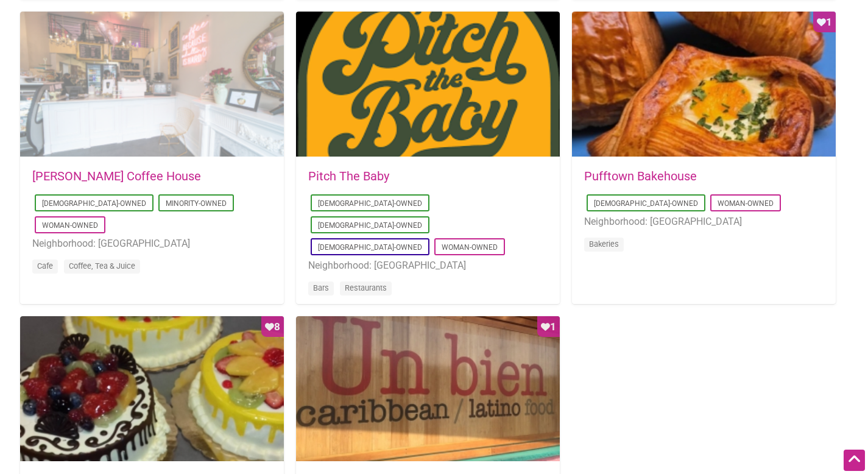 The height and width of the screenshot is (474, 868). I want to click on a: Coffee, Tea & Juice, so click(102, 265).